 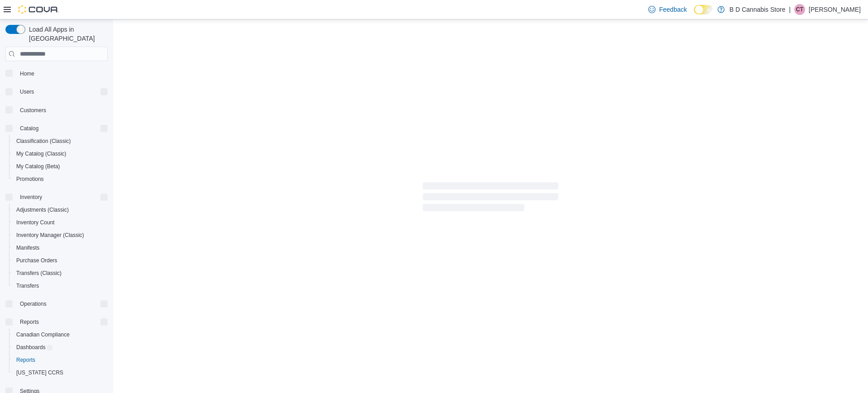 What do you see at coordinates (704, 9) in the screenshot?
I see `input: Dark Mode` at bounding box center [704, 9].